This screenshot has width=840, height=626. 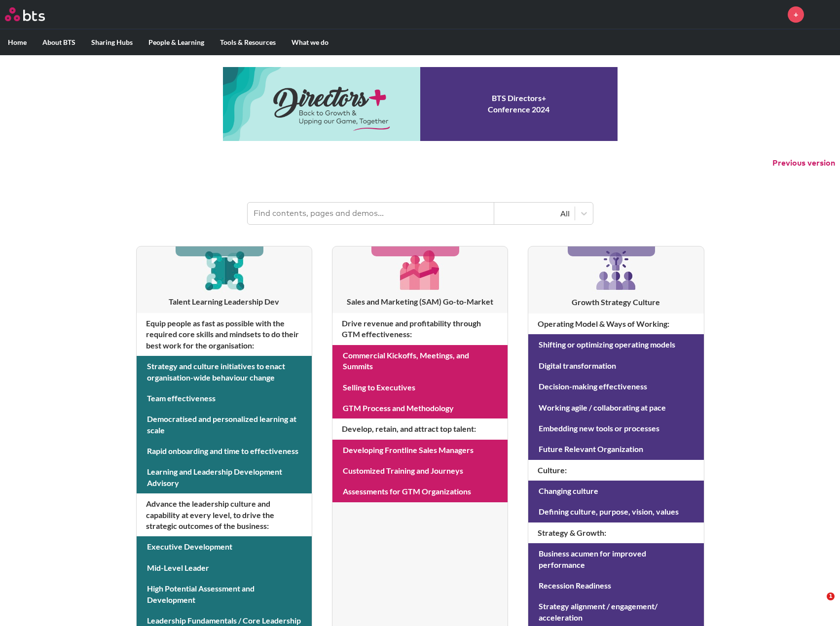 What do you see at coordinates (224, 302) in the screenshot?
I see `h3: Talent Learning Leadership Dev` at bounding box center [224, 302].